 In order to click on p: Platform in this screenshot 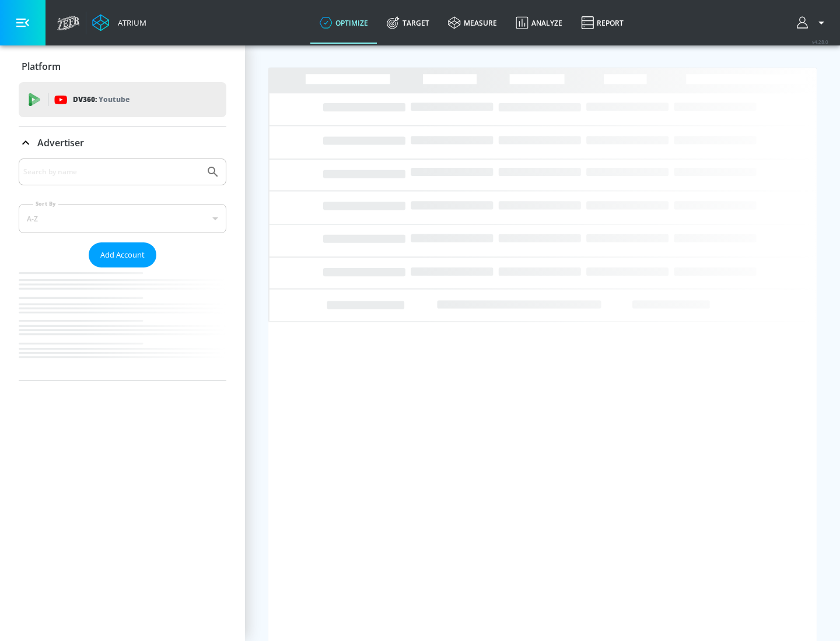, I will do `click(40, 67)`.